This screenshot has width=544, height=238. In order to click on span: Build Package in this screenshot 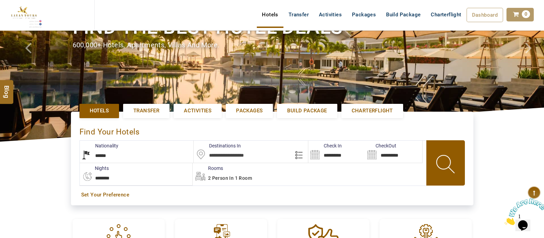, I will do `click(307, 111)`.